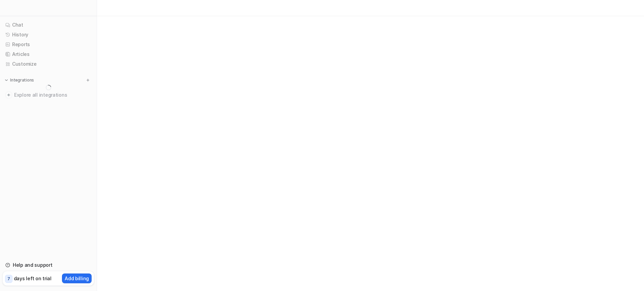 The width and height of the screenshot is (644, 291). Describe the element at coordinates (9, 95) in the screenshot. I see `img: explore all integrations` at that location.